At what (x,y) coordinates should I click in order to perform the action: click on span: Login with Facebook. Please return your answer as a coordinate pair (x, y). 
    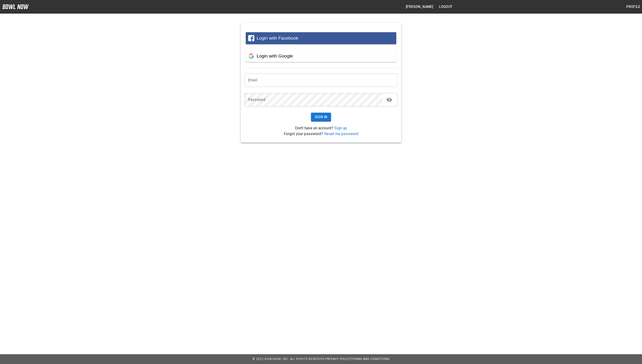
    Looking at the image, I should click on (277, 38).